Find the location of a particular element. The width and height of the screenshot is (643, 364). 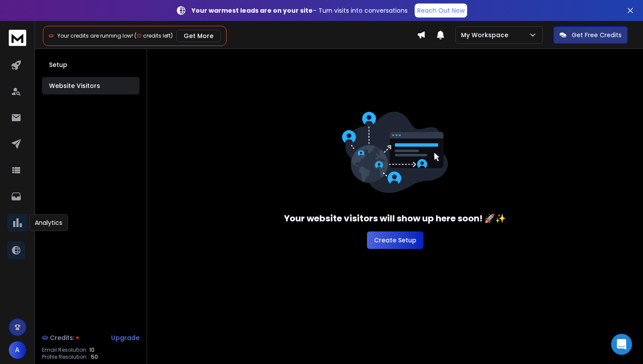

button: Setup is located at coordinates (91, 65).